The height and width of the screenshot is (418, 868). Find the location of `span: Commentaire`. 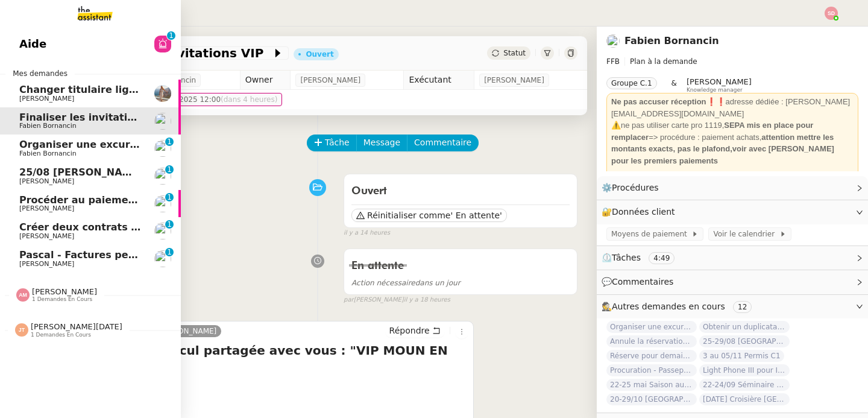

span: Commentaire is located at coordinates (442, 142).